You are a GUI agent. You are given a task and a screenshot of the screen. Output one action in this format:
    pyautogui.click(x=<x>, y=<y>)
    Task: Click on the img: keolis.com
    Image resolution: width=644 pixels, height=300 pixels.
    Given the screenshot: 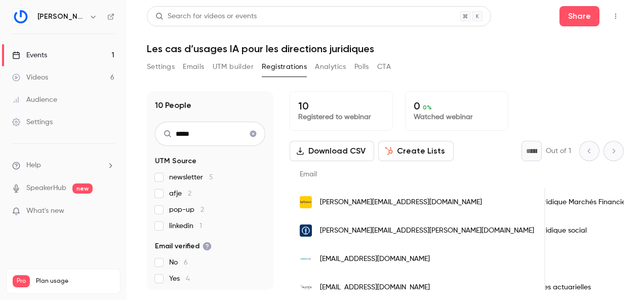 What is the action you would take?
    pyautogui.click(x=306, y=259)
    